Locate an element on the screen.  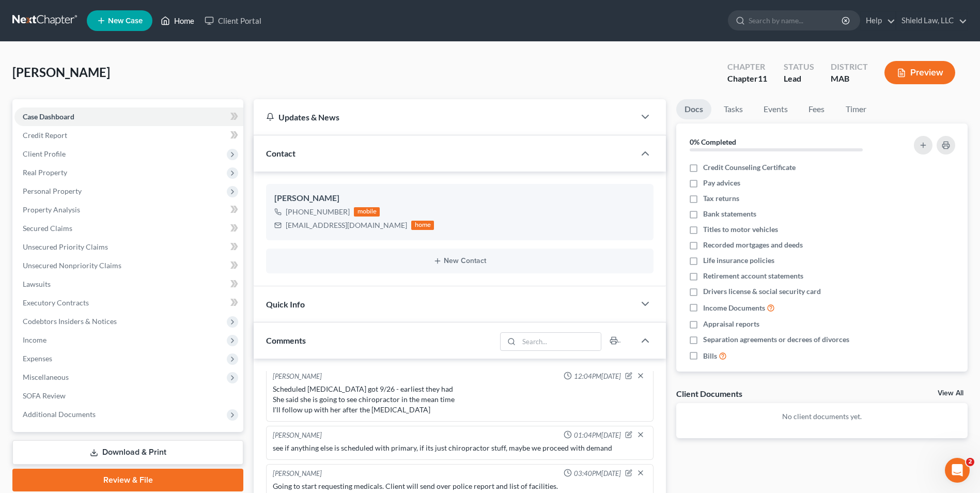
span: Contact is located at coordinates (281, 153).